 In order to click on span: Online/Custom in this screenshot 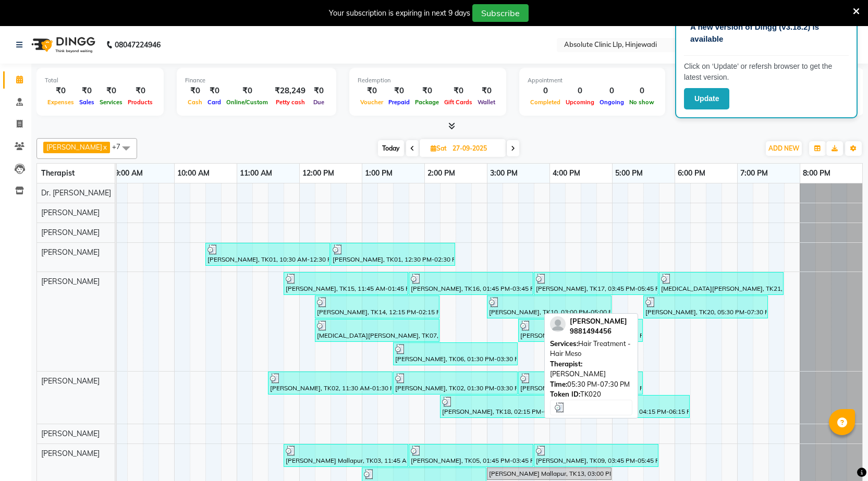, I will do `click(247, 102)`.